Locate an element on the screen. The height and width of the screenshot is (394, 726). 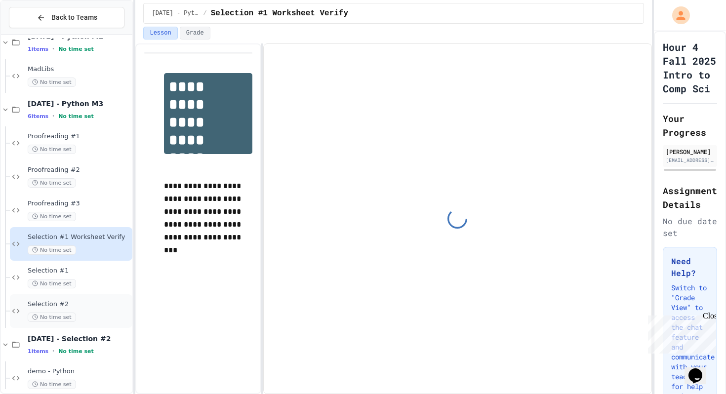
span: Sept 24 - Python M3 is located at coordinates (175, 13).